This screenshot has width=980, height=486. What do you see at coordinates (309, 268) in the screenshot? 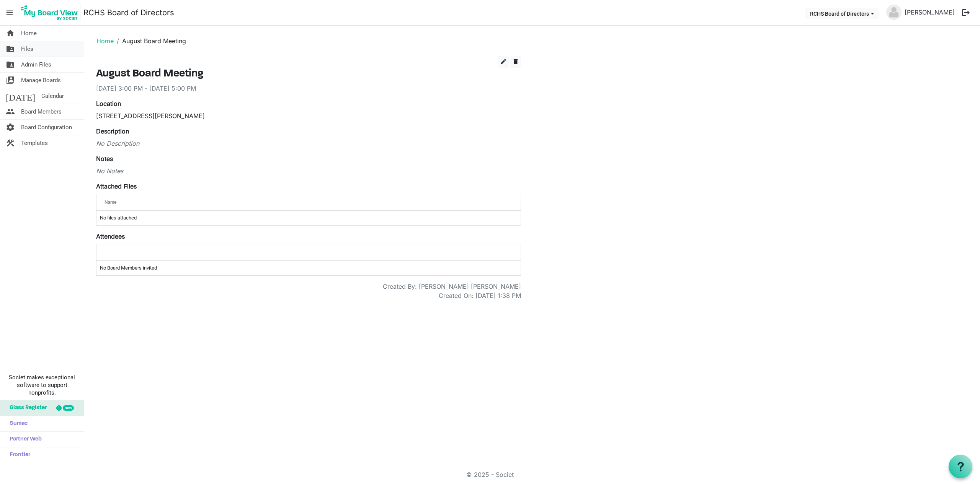
I see `td: No Board Members invited` at bounding box center [309, 268].